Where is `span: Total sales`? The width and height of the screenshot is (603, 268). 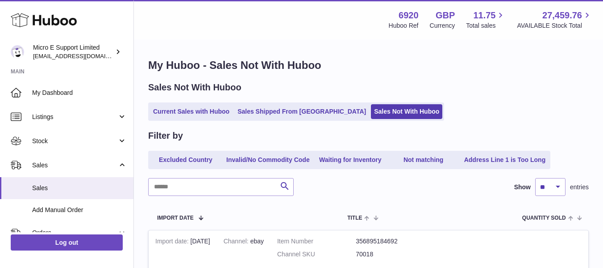
span: Total sales is located at coordinates (486, 25).